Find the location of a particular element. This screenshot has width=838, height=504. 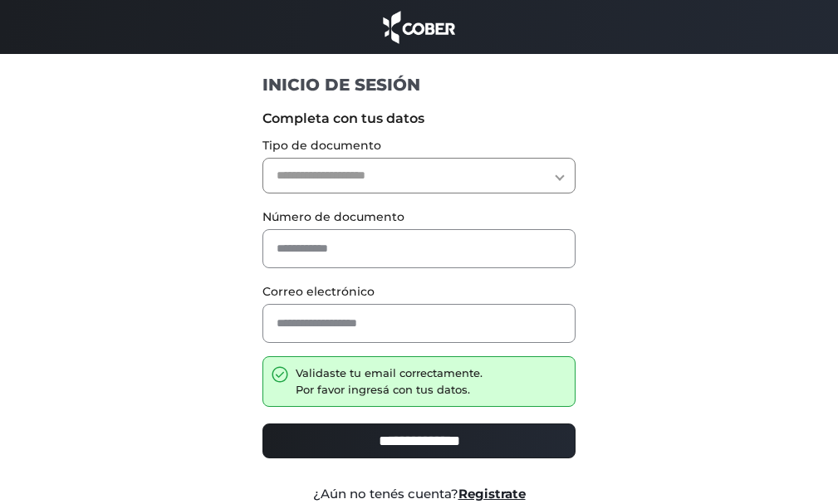

div: ¿Aún no tenés cuenta? is located at coordinates (419, 494).